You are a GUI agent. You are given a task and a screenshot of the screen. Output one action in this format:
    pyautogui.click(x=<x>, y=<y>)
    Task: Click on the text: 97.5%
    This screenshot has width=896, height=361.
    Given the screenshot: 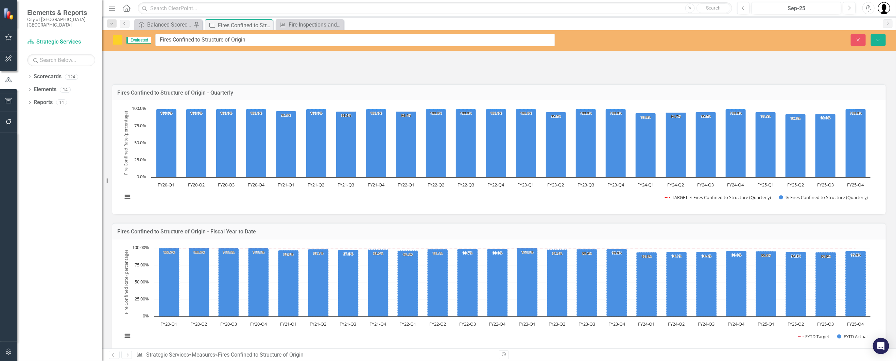 What is the action you would take?
    pyautogui.click(x=348, y=254)
    